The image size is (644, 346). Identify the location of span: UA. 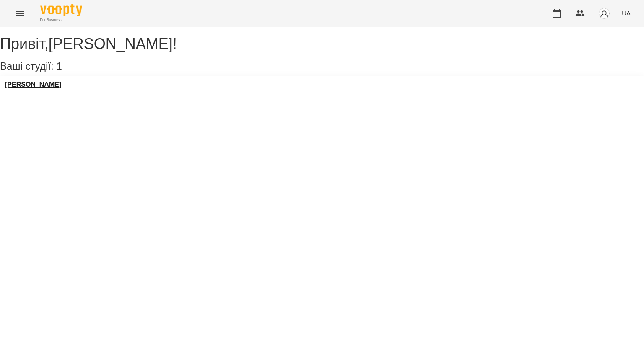
(626, 13).